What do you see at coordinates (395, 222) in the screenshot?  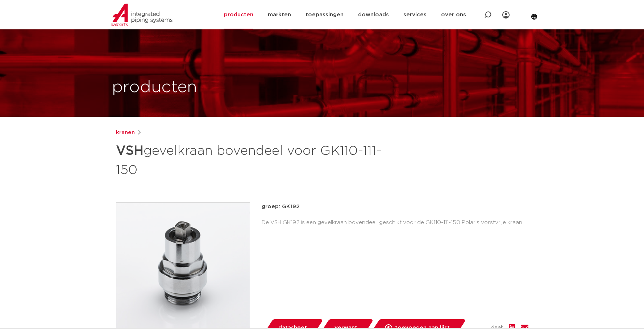 I see `div: De VSH GK192 is een gevelkraan bovendeel, geschikt voor de GK110-111-150 Polaris vorstvrije kraan.` at bounding box center [395, 222].